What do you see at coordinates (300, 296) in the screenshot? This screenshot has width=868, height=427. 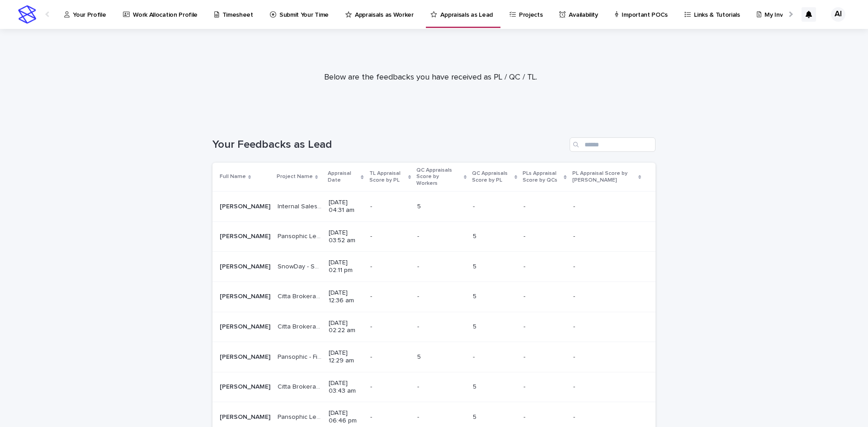 I see `p: Citta Brokerage - DOEN Import Input` at bounding box center [300, 296].